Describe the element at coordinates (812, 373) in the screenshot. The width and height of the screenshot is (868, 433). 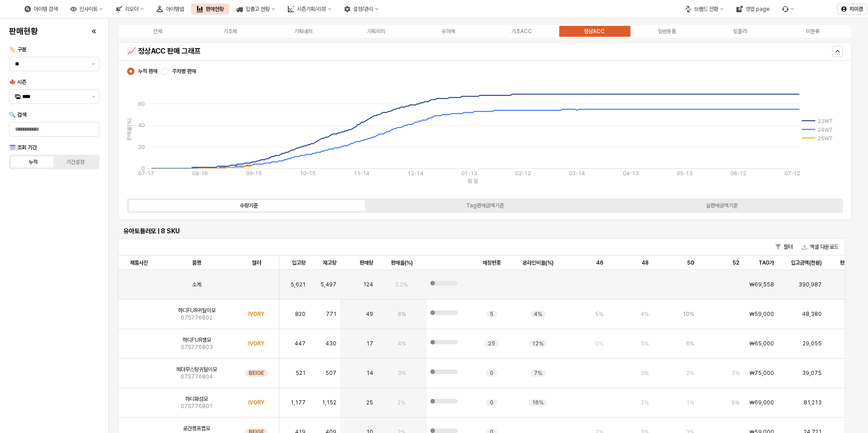
I see `span: 39,075` at that location.